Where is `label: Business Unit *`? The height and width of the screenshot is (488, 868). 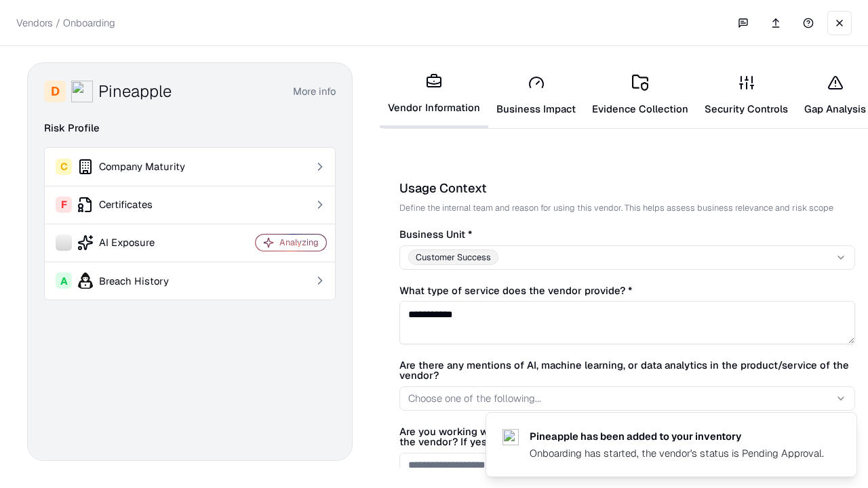 label: Business Unit * is located at coordinates (627, 235).